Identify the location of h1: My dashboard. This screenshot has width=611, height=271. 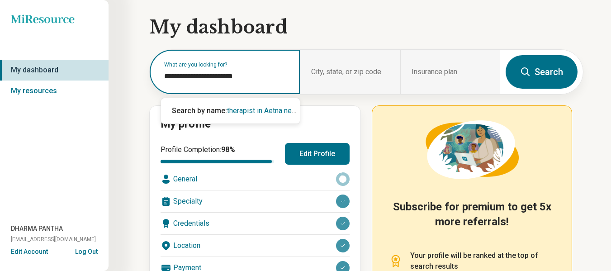
(366, 27).